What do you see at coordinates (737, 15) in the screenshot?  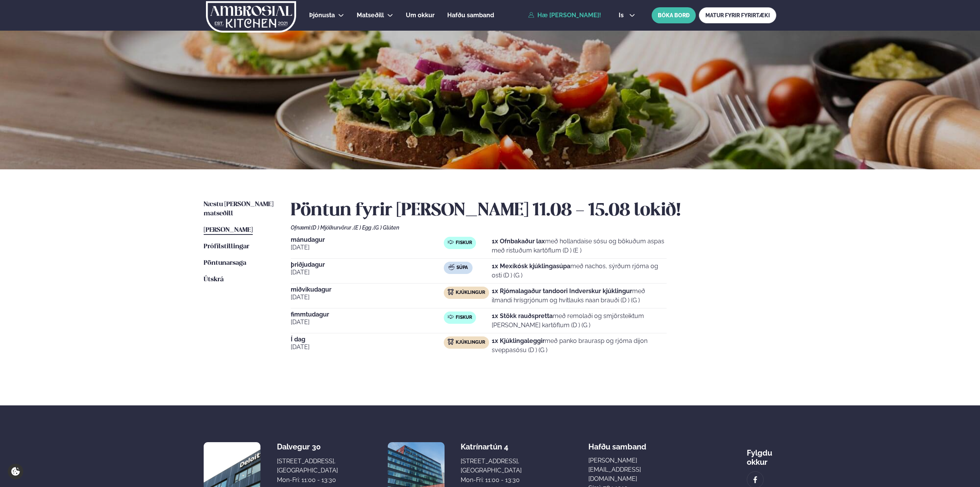 I see `a: MATUR FYRIR FYRIRTÆKI` at bounding box center [737, 15].